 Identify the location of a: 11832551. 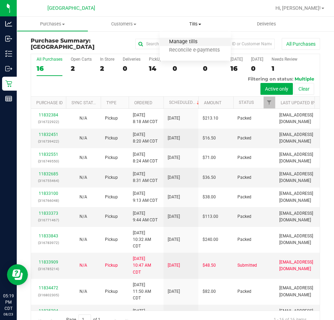
(48, 154).